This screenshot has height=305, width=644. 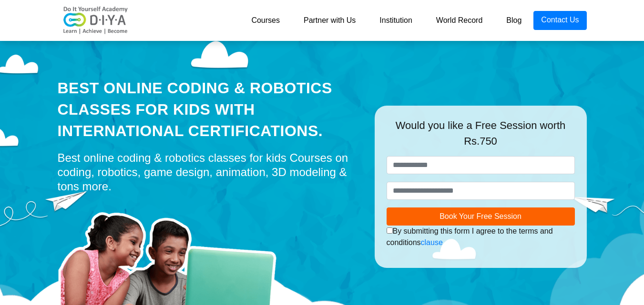 I want to click on a: Partner with Us, so click(x=329, y=21).